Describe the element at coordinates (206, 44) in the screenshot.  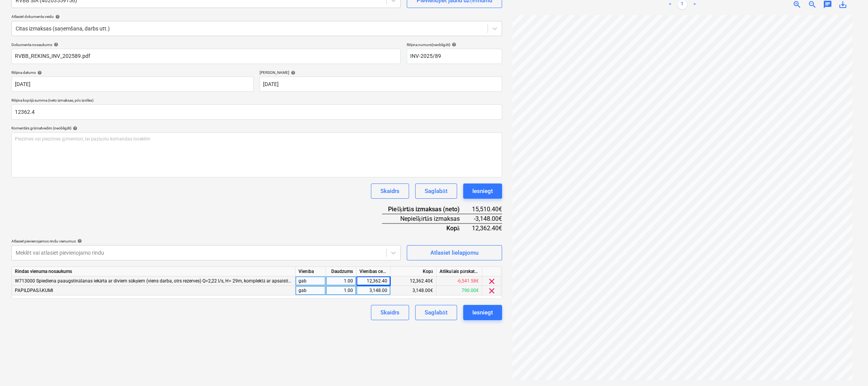
I see `div: Dokumenta nosaukums` at that location.